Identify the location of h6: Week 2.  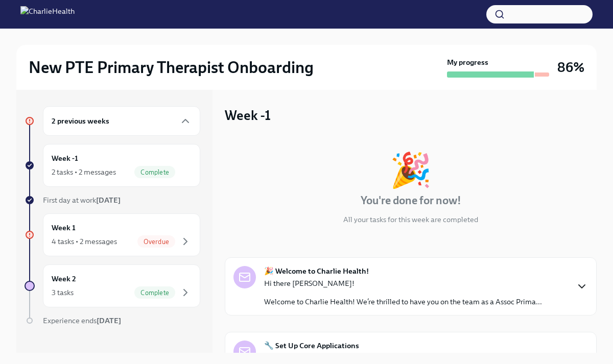
(64, 279).